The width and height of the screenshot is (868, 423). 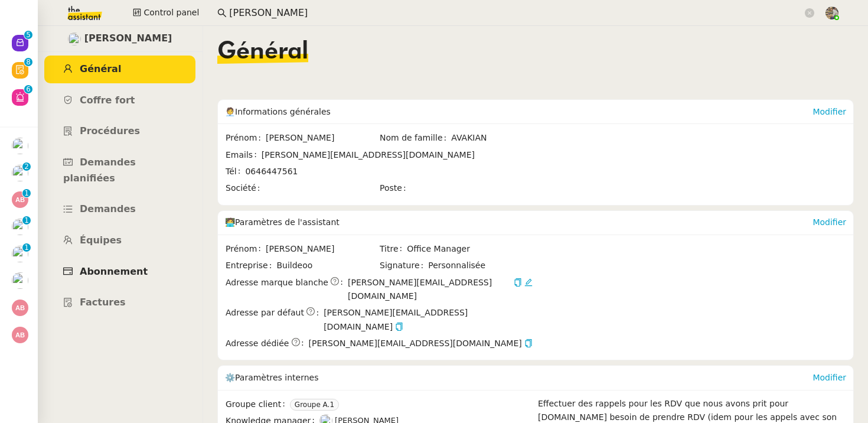 What do you see at coordinates (120, 69) in the screenshot?
I see `a: Général` at bounding box center [120, 69].